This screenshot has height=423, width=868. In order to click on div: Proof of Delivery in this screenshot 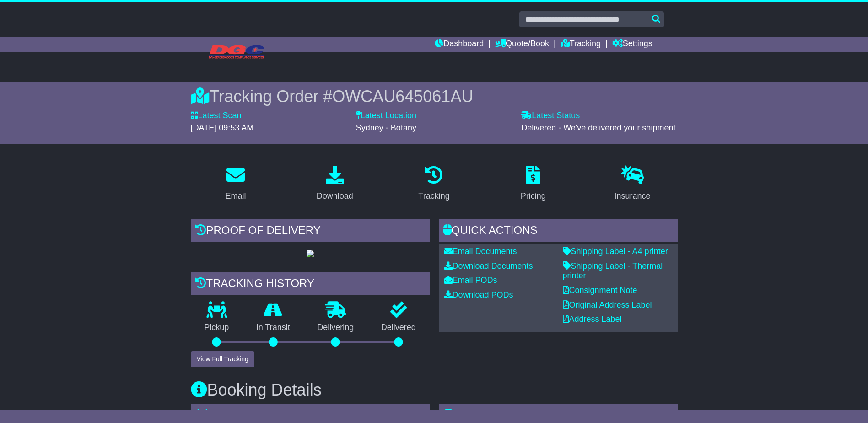, I will do `click(310, 232)`.